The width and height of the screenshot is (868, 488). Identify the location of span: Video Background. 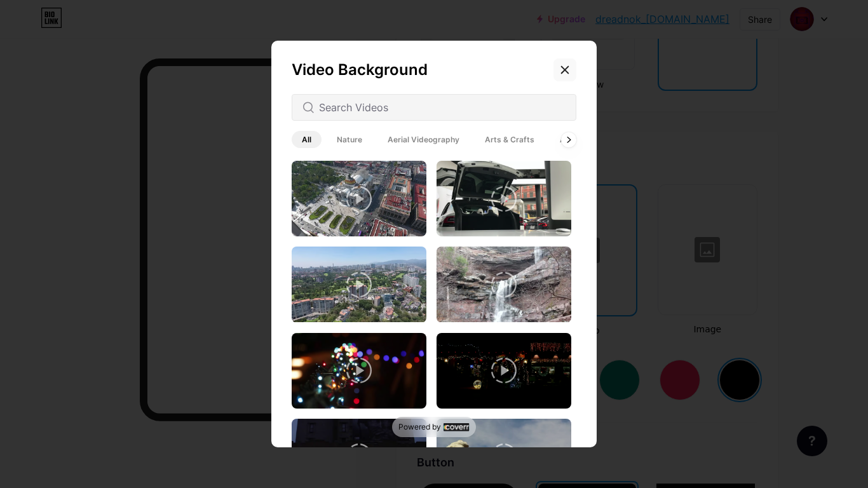
(360, 69).